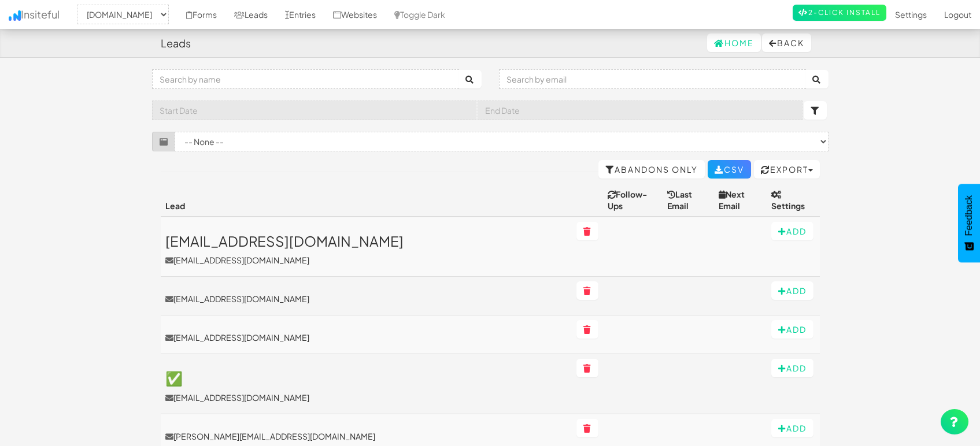  I want to click on a: CSV, so click(729, 169).